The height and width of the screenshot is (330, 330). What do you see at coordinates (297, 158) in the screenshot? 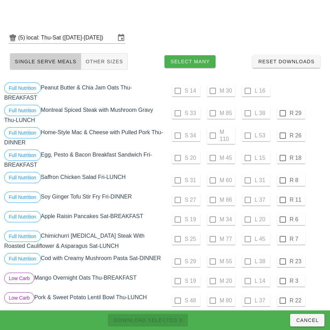
I see `label: R 18` at bounding box center [297, 158].